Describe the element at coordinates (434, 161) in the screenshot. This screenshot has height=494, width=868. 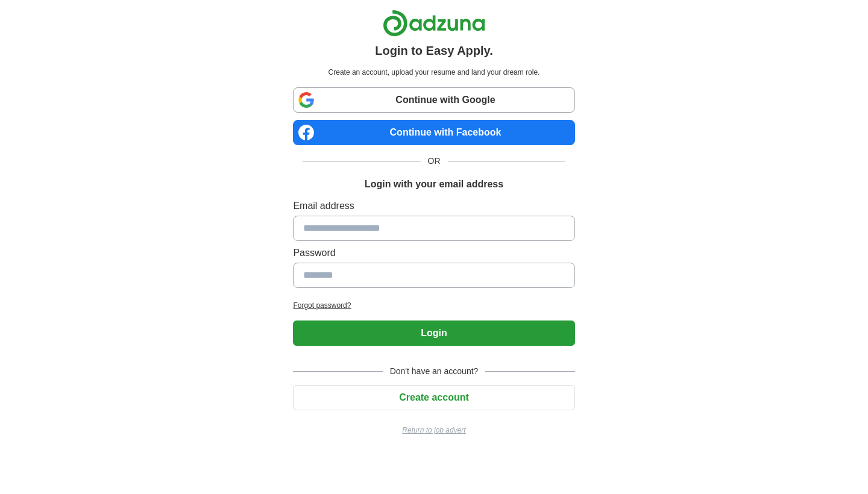
I see `span: OR` at that location.